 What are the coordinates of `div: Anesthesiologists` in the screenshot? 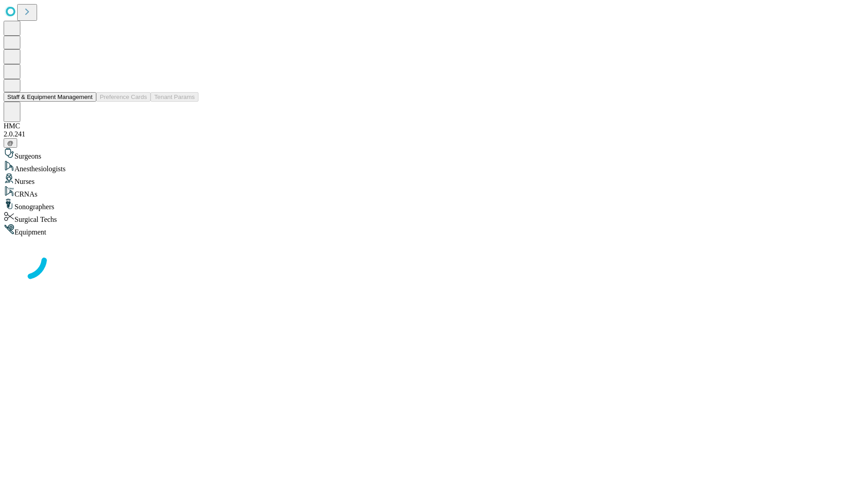 It's located at (434, 167).